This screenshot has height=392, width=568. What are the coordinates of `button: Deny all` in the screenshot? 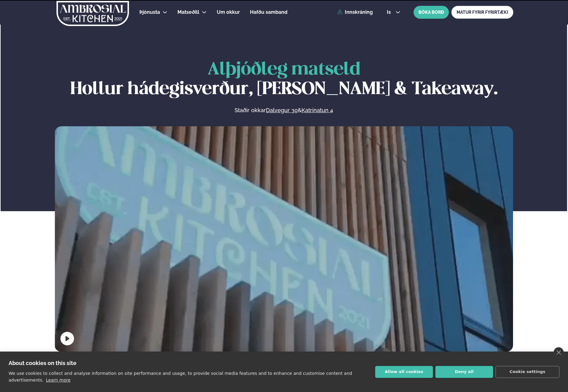 It's located at (464, 372).